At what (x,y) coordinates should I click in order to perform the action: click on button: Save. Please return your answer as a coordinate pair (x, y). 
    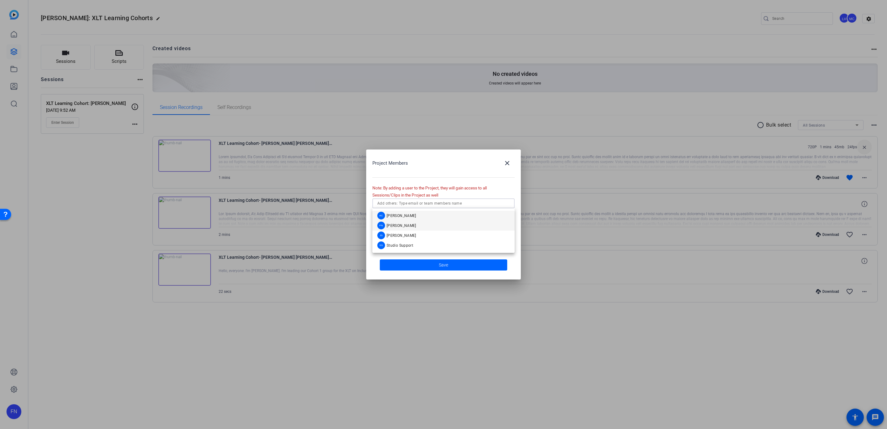
    Looking at the image, I should click on (443, 265).